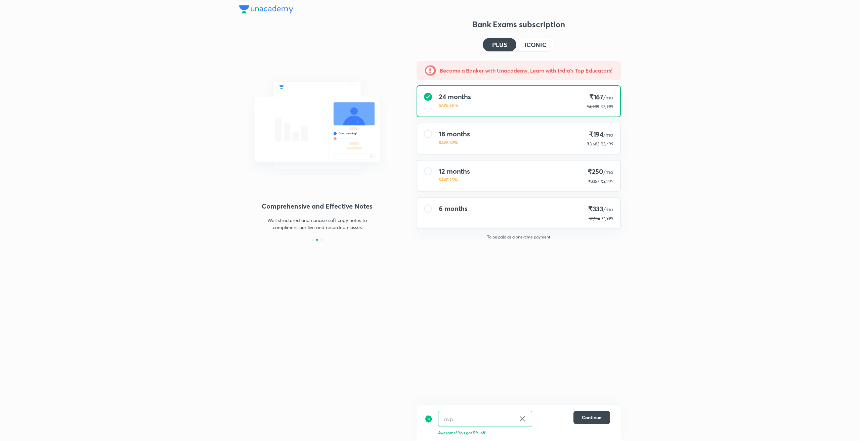 The image size is (860, 441). I want to click on h4: 6 months, so click(453, 209).